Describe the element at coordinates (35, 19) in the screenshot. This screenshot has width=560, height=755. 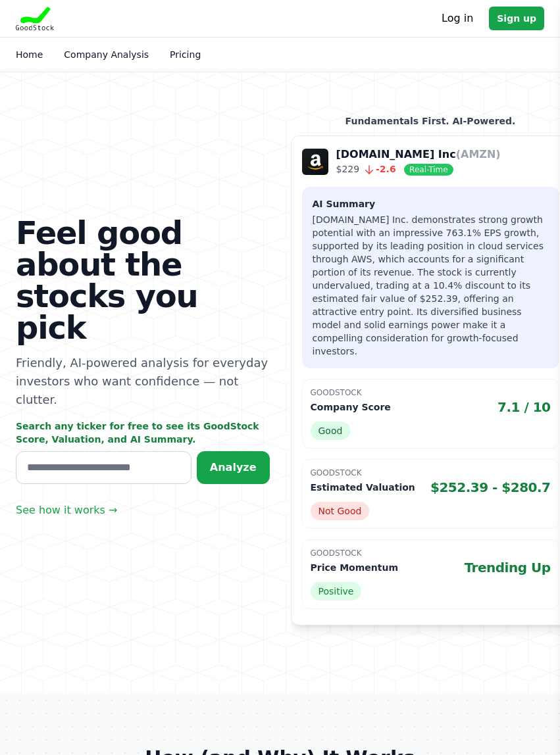
I see `img: Goodstock Logo` at that location.